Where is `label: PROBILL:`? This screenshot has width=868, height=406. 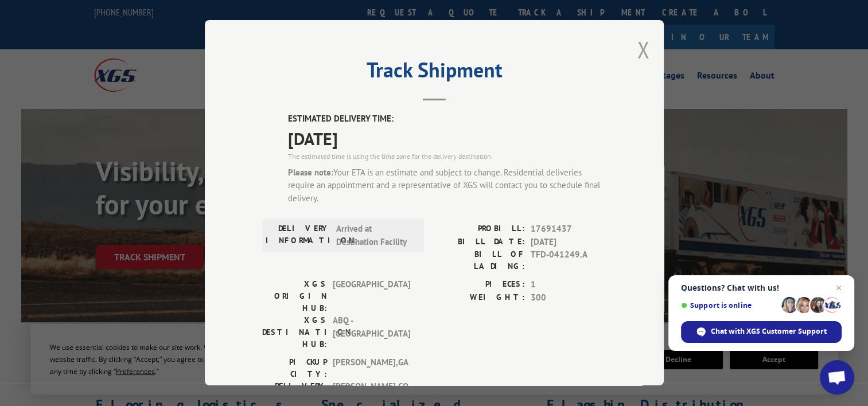 label: PROBILL: is located at coordinates (480, 228).